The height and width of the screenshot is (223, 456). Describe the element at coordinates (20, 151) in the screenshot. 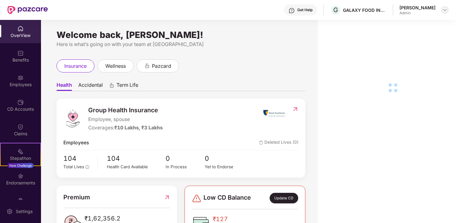

I see `img: svg+xml;base64,PHN2ZyB4bWxucz0iaHR0cDovL3d3dy53My5vcmcvMjAwMC9zdmciIHdpZHRoPSIyMSIgaGVpZ2h0PSIyMC...` at that location.